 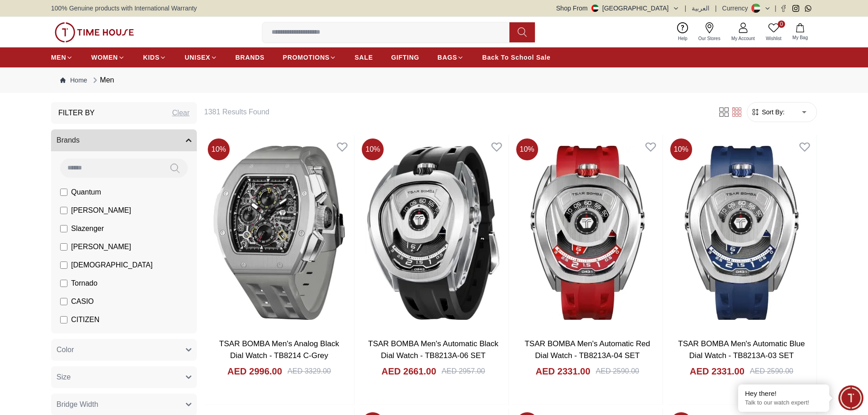 What do you see at coordinates (516, 57) in the screenshot?
I see `span: Back To School Sale` at bounding box center [516, 57].